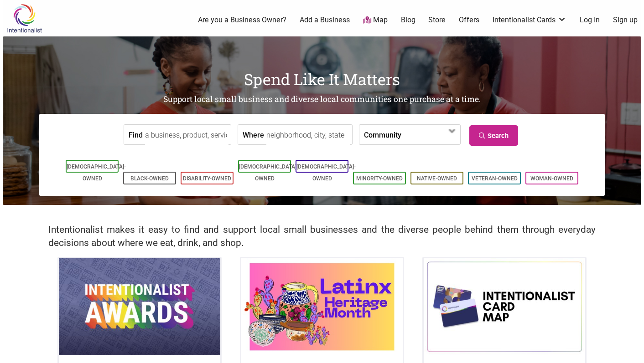 The width and height of the screenshot is (644, 363). What do you see at coordinates (322, 306) in the screenshot?
I see `img: Latinx / Hispanic Heritage Month` at bounding box center [322, 306].